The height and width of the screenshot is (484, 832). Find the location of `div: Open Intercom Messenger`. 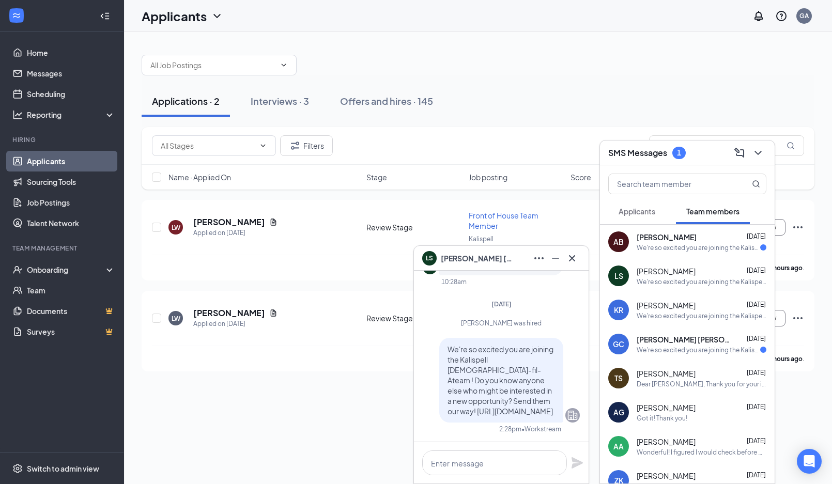

div: Open Intercom Messenger is located at coordinates (809, 461).